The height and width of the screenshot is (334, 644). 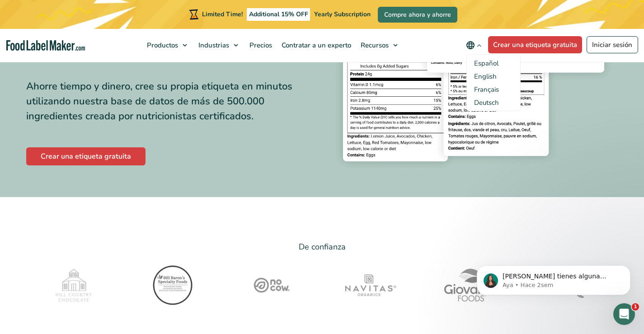 What do you see at coordinates (90, 34) in the screenshot?
I see `div: message notification from Aya, Hace 2sem. Si tienes alguna pregunta no dudes en consultarnos. ¡Es...` at bounding box center [90, 34].